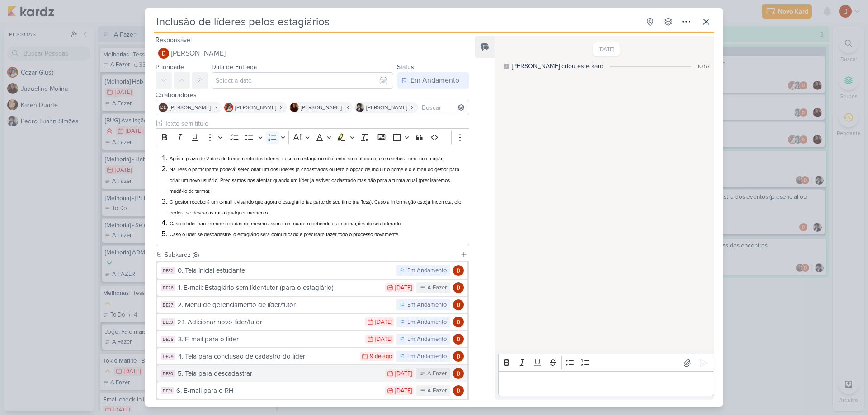  Describe the element at coordinates (279, 287) in the screenshot. I see `div: 1. E-mail: Estagiário sem líder/tutor (para o estagiário)` at that location.